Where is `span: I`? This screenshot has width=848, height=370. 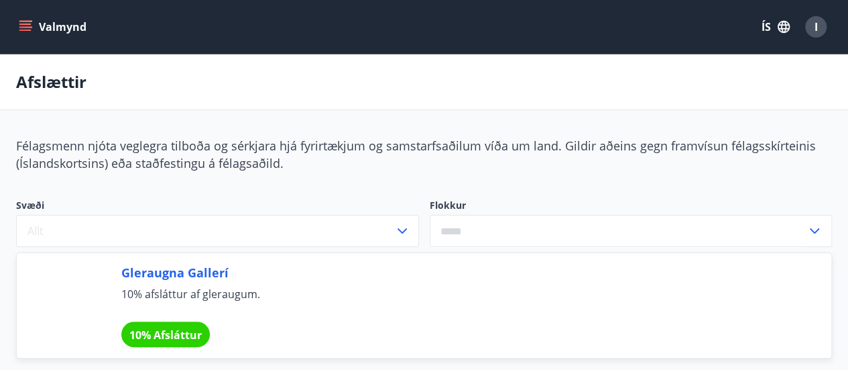 span: I is located at coordinates (816, 27).